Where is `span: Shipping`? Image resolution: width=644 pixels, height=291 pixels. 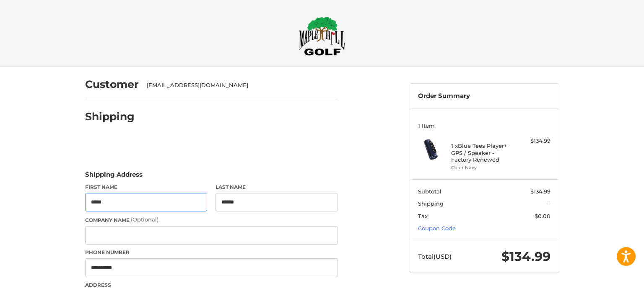 span: Shipping is located at coordinates (431, 204).